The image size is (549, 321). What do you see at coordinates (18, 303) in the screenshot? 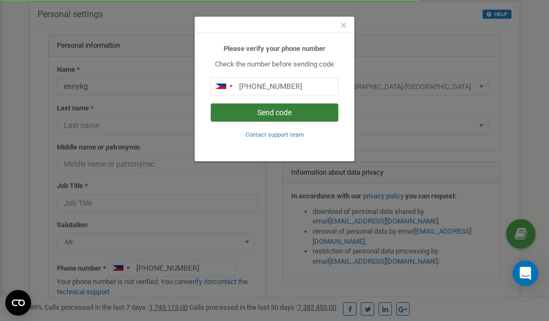
I see `button: Open CMP widget` at bounding box center [18, 303].